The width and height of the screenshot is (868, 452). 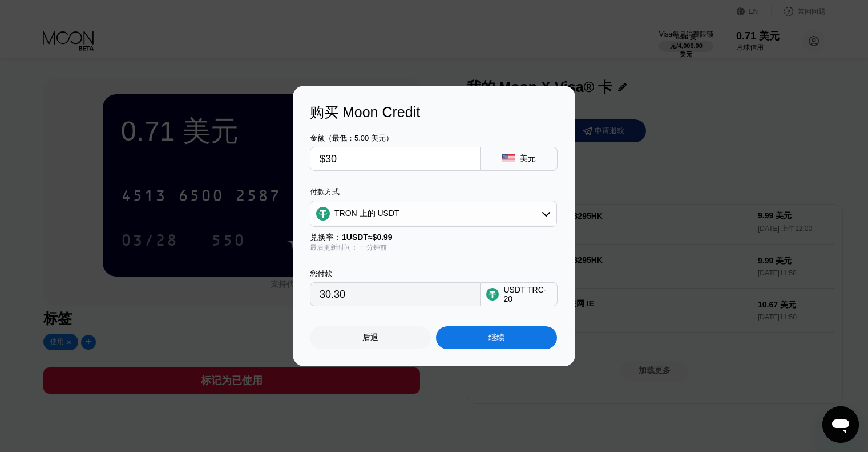 What do you see at coordinates (433, 214) in the screenshot?
I see `div: TRON 上的 USDT` at bounding box center [433, 214].